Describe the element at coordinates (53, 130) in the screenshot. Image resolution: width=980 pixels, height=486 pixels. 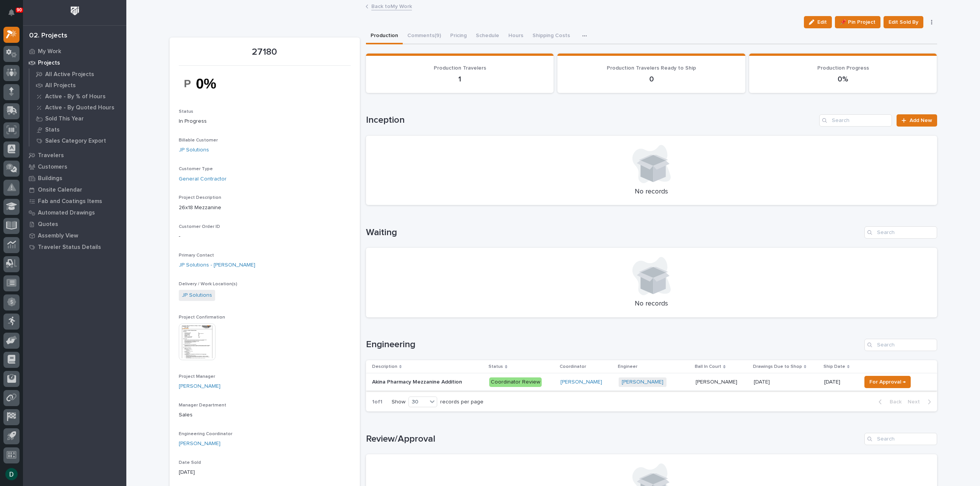
I see `p: Stats` at that location.